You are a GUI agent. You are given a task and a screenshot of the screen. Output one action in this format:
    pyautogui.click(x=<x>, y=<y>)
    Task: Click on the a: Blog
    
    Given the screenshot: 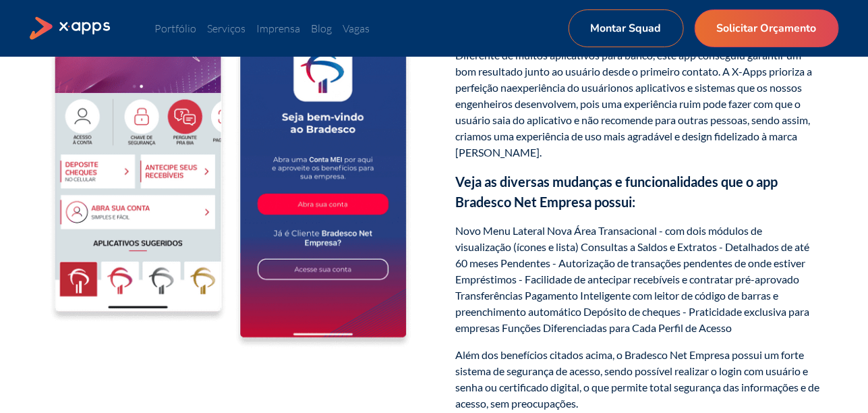 What is the action you would take?
    pyautogui.click(x=322, y=29)
    